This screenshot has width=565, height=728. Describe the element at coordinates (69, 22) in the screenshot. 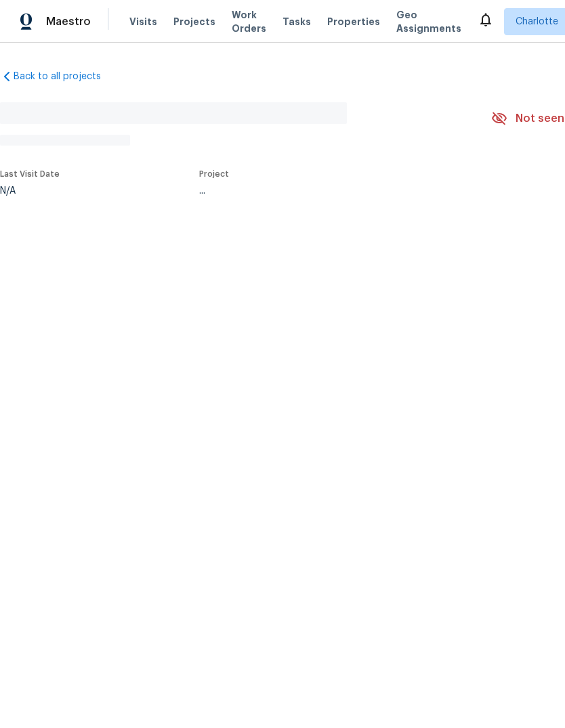

I see `span: Maestro` at that location.